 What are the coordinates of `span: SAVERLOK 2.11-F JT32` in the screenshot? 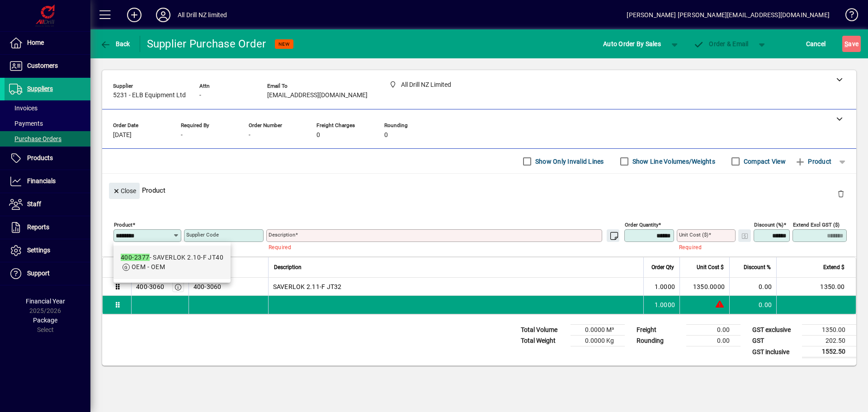 It's located at (308, 287).